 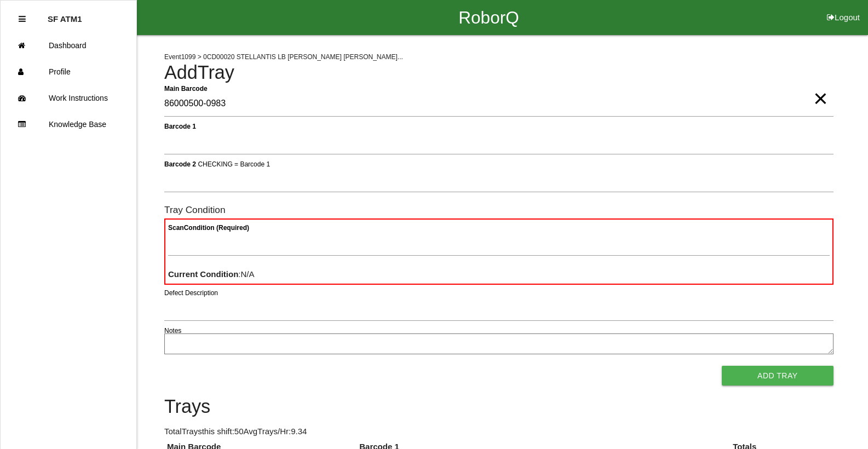 What do you see at coordinates (499, 210) in the screenshot?
I see `h6: Tray Condition` at bounding box center [499, 210].